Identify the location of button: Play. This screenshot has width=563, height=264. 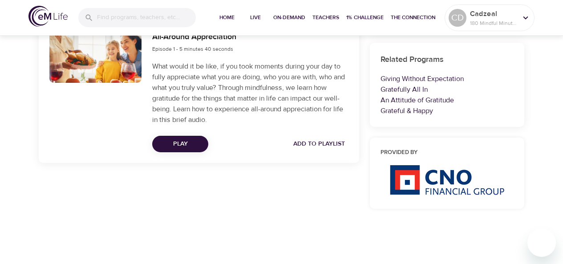
(180, 144).